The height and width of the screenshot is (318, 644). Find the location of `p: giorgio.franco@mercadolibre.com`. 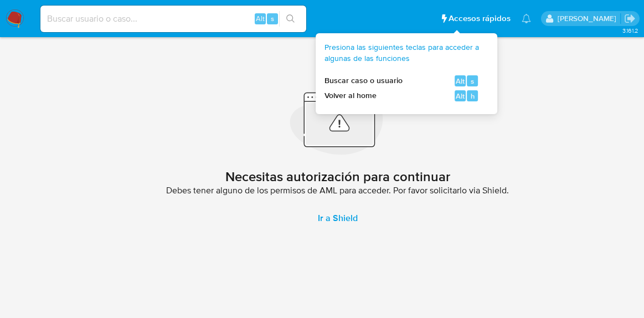

p: giorgio.franco@mercadolibre.com is located at coordinates (588, 18).